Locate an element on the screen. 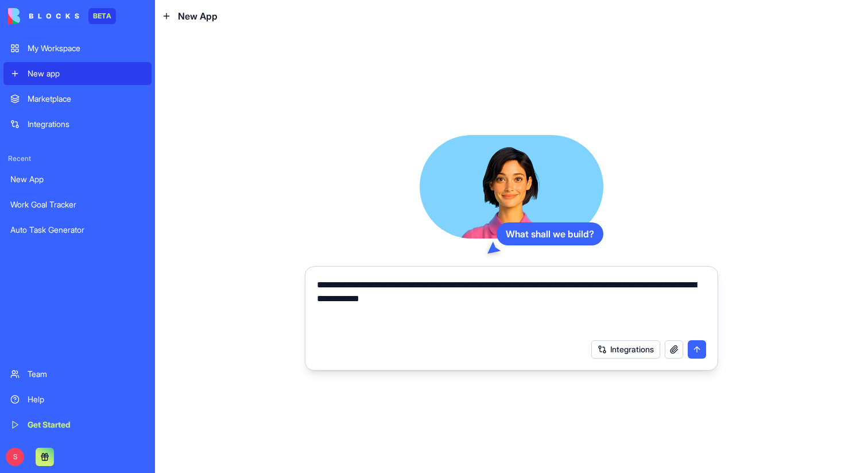  div: Team is located at coordinates (86, 374).